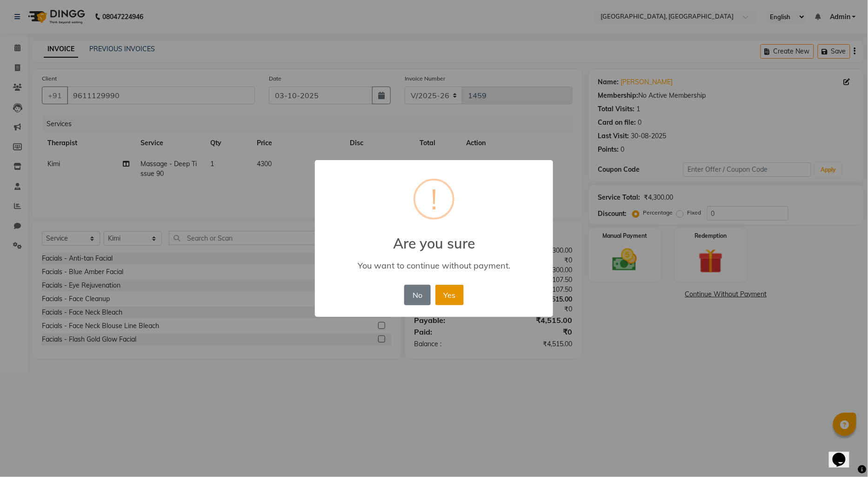  I want to click on h2: Are you sure, so click(434, 238).